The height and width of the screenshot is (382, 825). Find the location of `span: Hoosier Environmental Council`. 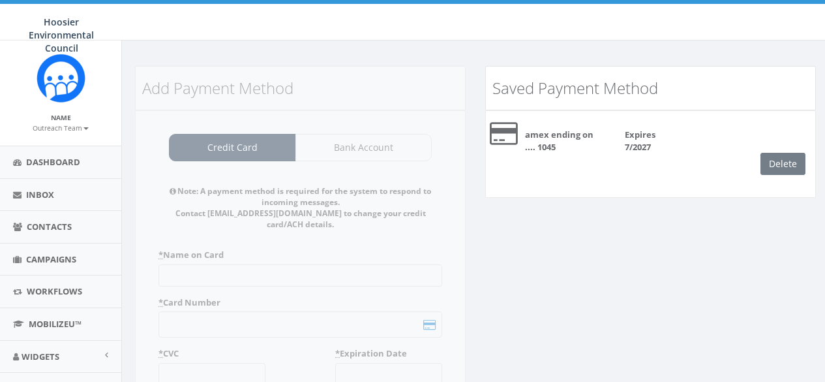

span: Hoosier Environmental Council is located at coordinates (61, 35).